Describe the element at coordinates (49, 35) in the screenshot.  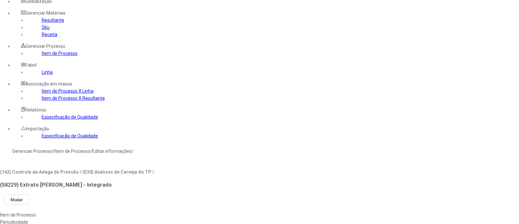
I see `a: Receita` at that location.